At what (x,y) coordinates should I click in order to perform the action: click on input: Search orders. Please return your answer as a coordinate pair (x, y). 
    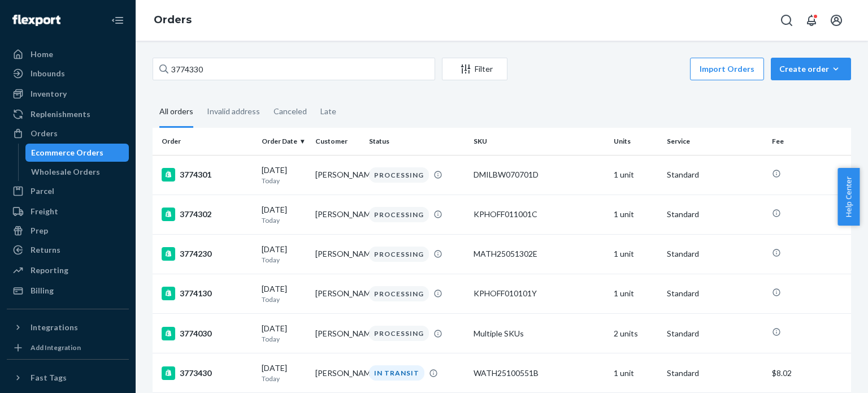
    Looking at the image, I should click on (294, 69).